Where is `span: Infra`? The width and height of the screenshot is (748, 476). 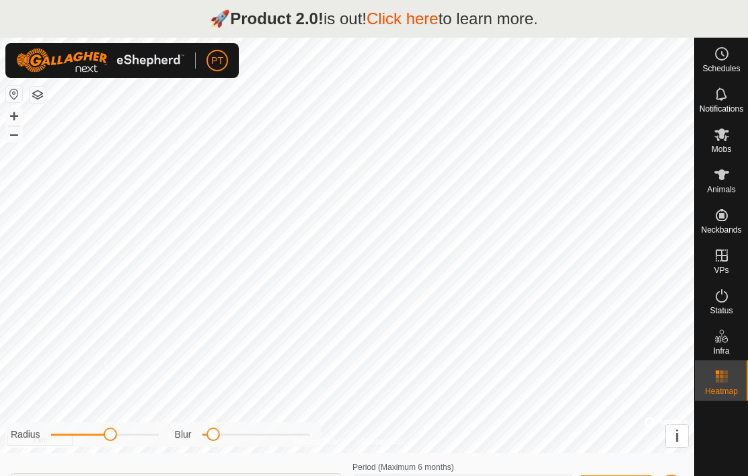 span: Infra is located at coordinates (721, 351).